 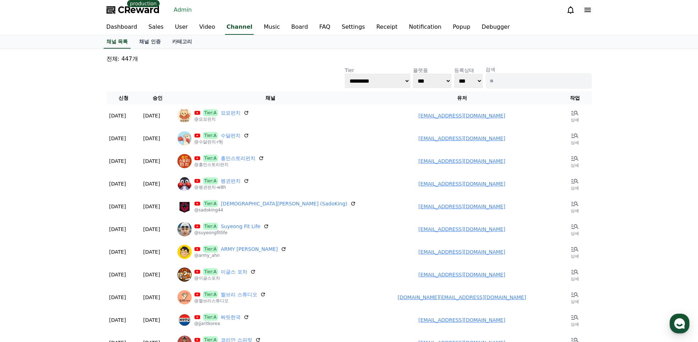 I want to click on img: ARMY AHN 아미안, so click(x=184, y=252).